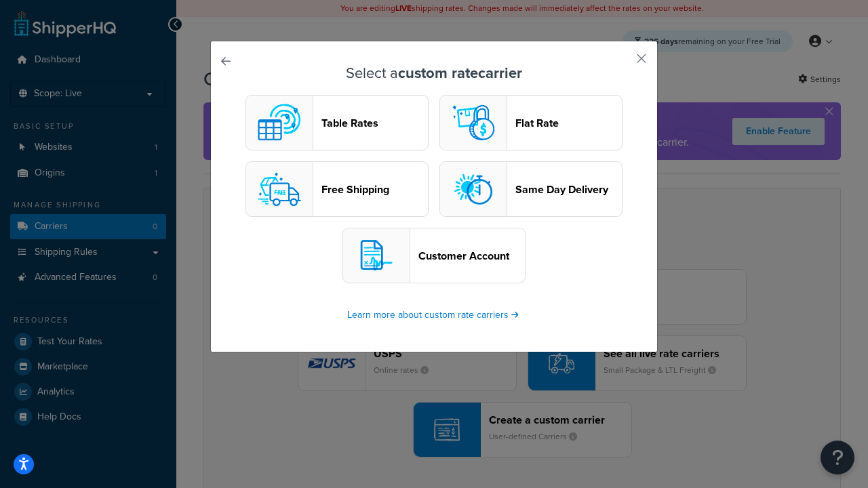 The height and width of the screenshot is (488, 868). Describe the element at coordinates (279, 122) in the screenshot. I see `img: custom logo` at that location.